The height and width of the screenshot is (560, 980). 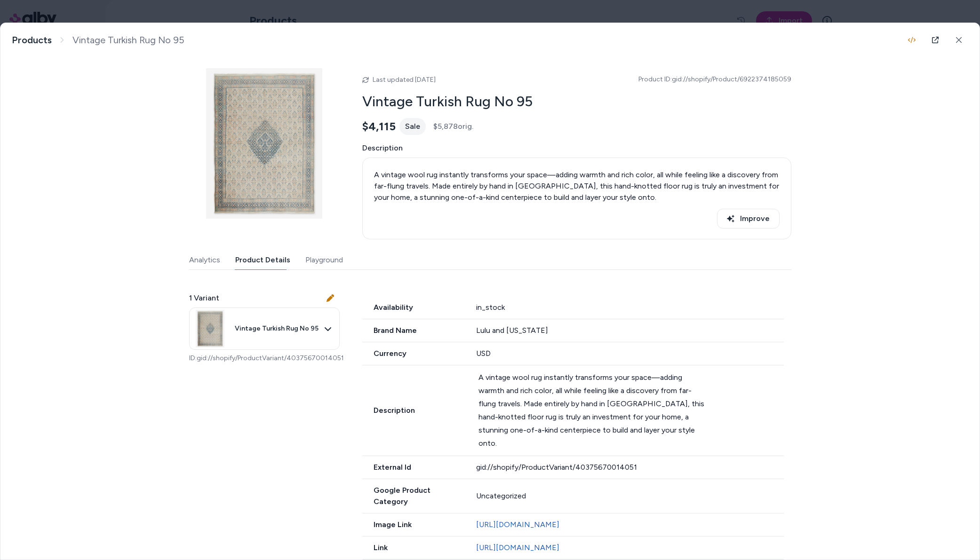 I want to click on button: Improve, so click(x=748, y=219).